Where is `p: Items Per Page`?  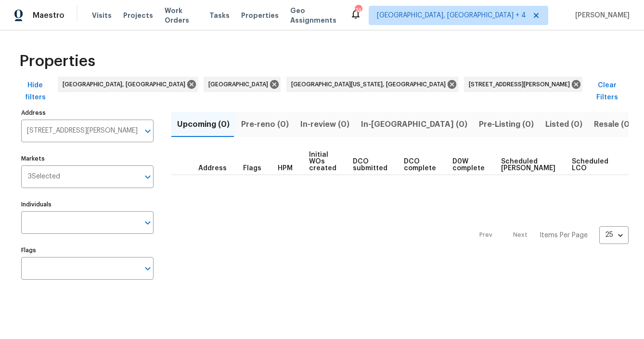 p: Items Per Page is located at coordinates (564, 235).